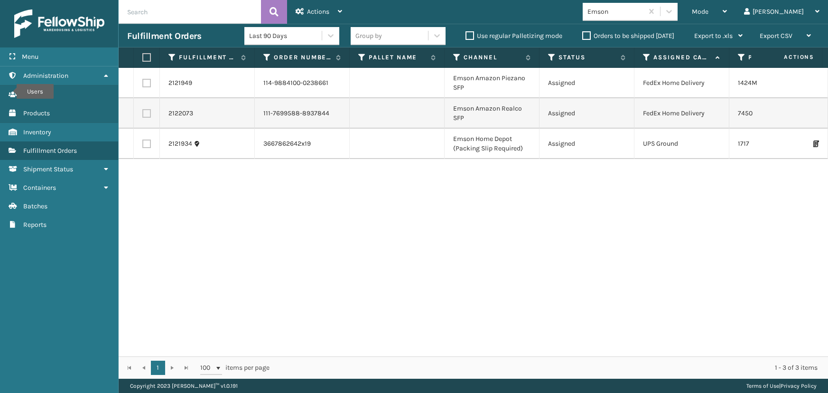  I want to click on i: Print Packing Slip, so click(816, 144).